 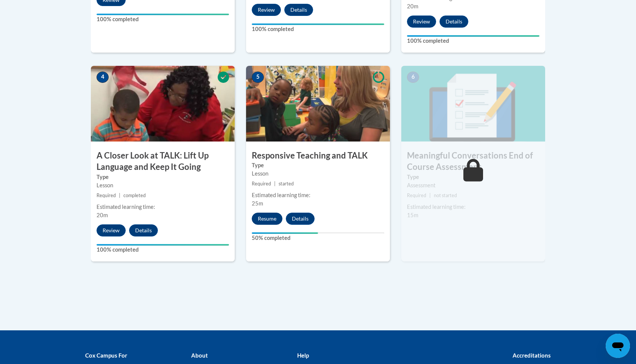 What do you see at coordinates (318, 238) in the screenshot?
I see `label: 50% completed` at bounding box center [318, 238].